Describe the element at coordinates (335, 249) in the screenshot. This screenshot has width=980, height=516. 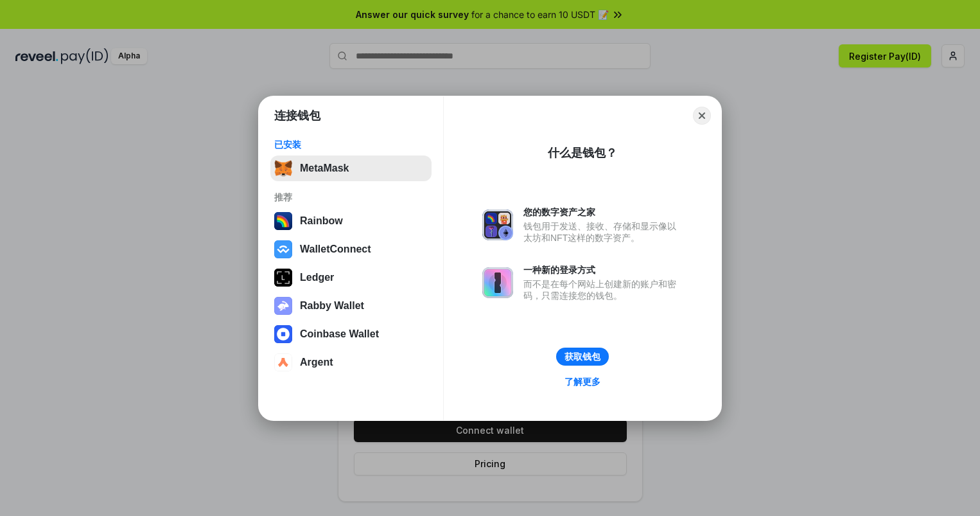
I see `div: WalletConnect` at that location.